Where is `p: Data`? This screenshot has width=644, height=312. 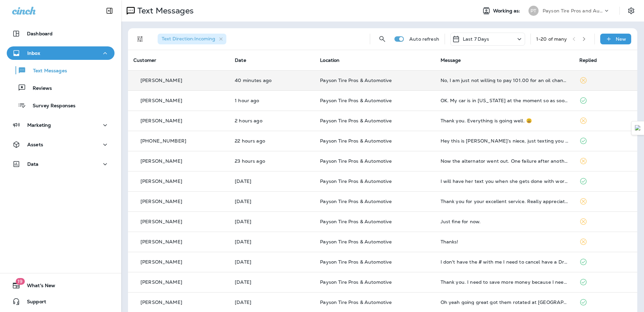 p: Data is located at coordinates (33, 164).